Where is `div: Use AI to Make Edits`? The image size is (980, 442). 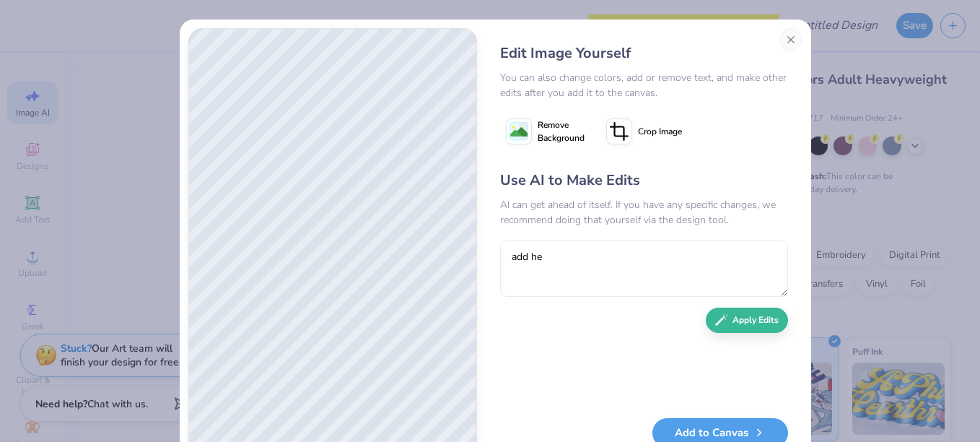
div: Use AI to Make Edits is located at coordinates (644, 181).